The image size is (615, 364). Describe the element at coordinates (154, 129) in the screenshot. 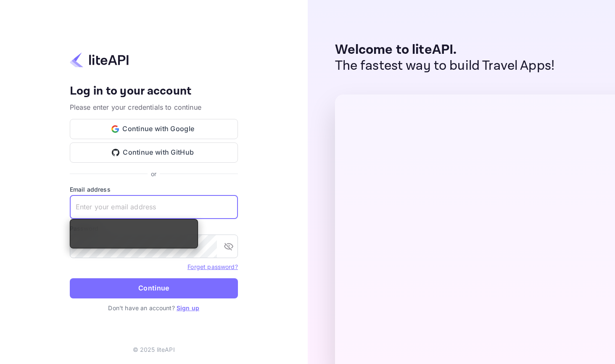

I see `button: Continue with Google` at that location.